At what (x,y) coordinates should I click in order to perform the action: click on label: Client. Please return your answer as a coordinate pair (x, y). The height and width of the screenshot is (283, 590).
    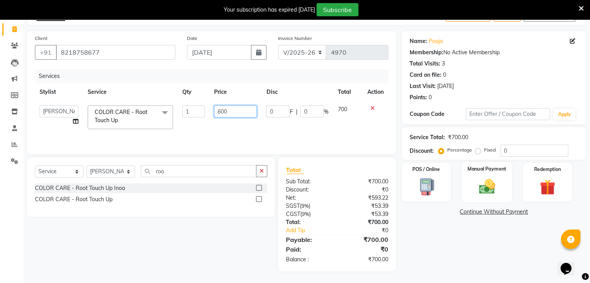
    Looking at the image, I should click on (41, 38).